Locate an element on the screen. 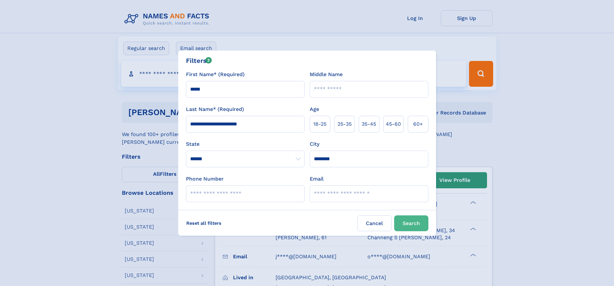 The width and height of the screenshot is (614, 286). span: 18‑25 is located at coordinates (320, 124).